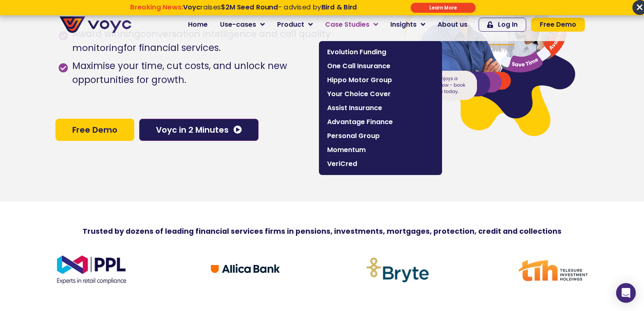 The width and height of the screenshot is (644, 311). Describe the element at coordinates (380, 150) in the screenshot. I see `span: Momentum` at that location.